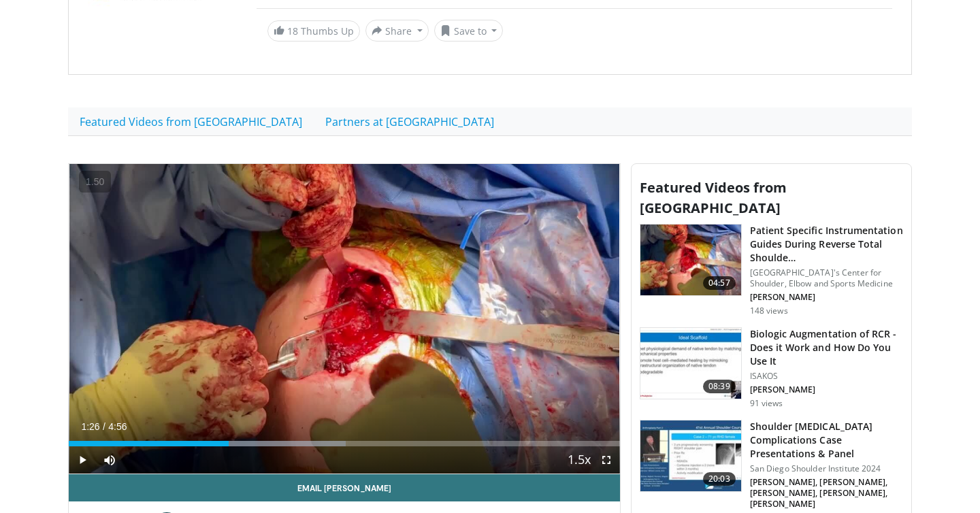  What do you see at coordinates (690, 456) in the screenshot?
I see `img: 60df1b03-0ad4-4ec5-9fde-eb4b0e890e60.150x105_q85_crop-smart_upscale.jpg` at bounding box center [690, 456].